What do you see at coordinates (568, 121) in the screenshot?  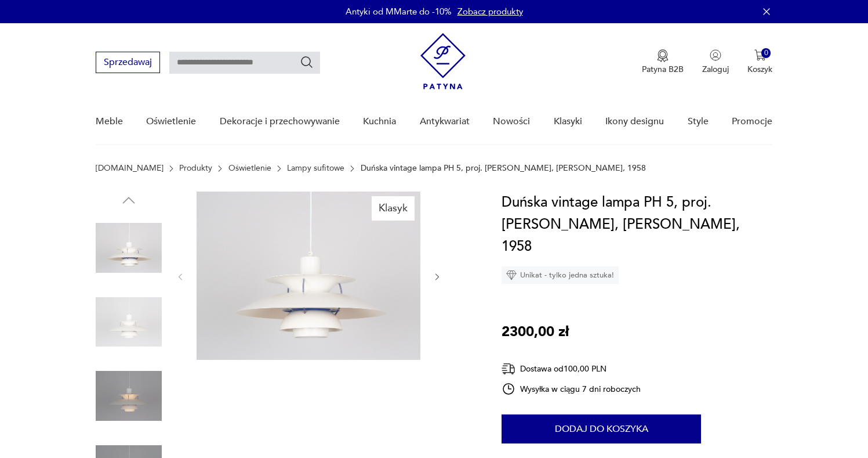 I see `a: Klasyki` at bounding box center [568, 121].